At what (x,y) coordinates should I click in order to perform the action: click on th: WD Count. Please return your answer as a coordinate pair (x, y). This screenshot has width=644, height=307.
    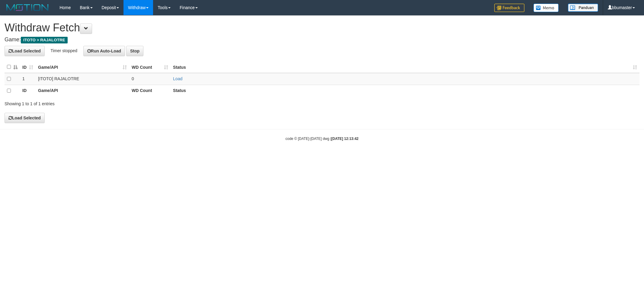
    Looking at the image, I should click on (150, 91).